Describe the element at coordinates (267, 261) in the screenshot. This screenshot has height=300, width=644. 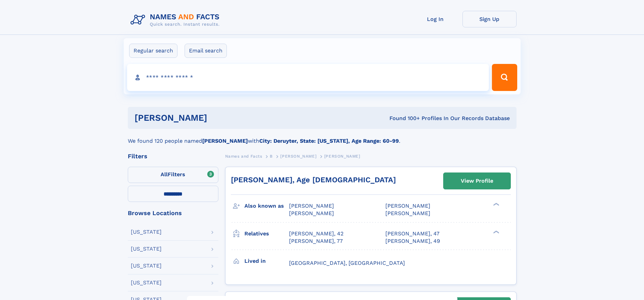
I see `h3: Lived in` at that location.